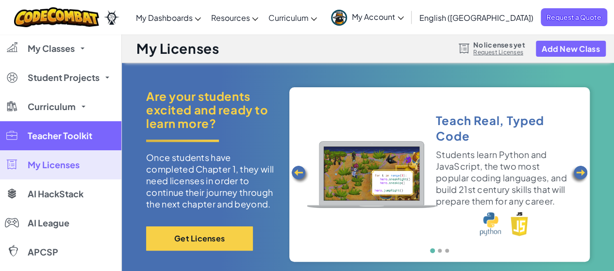 This screenshot has height=271, width=614. I want to click on span: AI League, so click(49, 223).